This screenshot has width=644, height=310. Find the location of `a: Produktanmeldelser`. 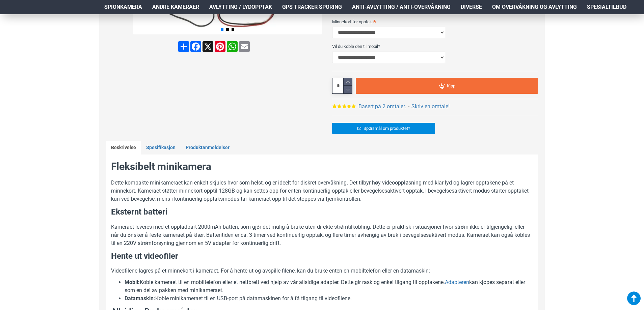

a: Produktanmeldelser is located at coordinates (207, 148).